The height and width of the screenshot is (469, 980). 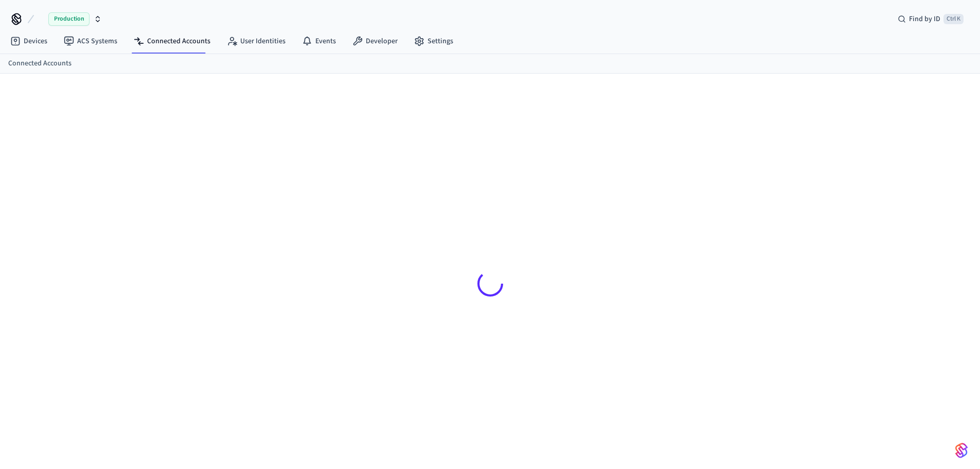 What do you see at coordinates (962, 451) in the screenshot?
I see `img: SeamLogoGradient.69752ec5.svg` at bounding box center [962, 451].